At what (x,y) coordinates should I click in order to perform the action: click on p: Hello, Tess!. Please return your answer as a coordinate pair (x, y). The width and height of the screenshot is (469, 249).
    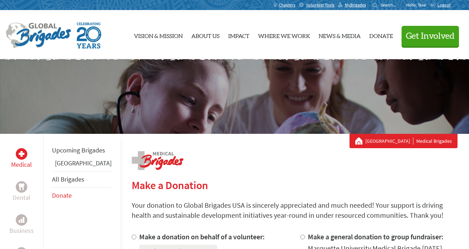
    Looking at the image, I should click on (418, 5).